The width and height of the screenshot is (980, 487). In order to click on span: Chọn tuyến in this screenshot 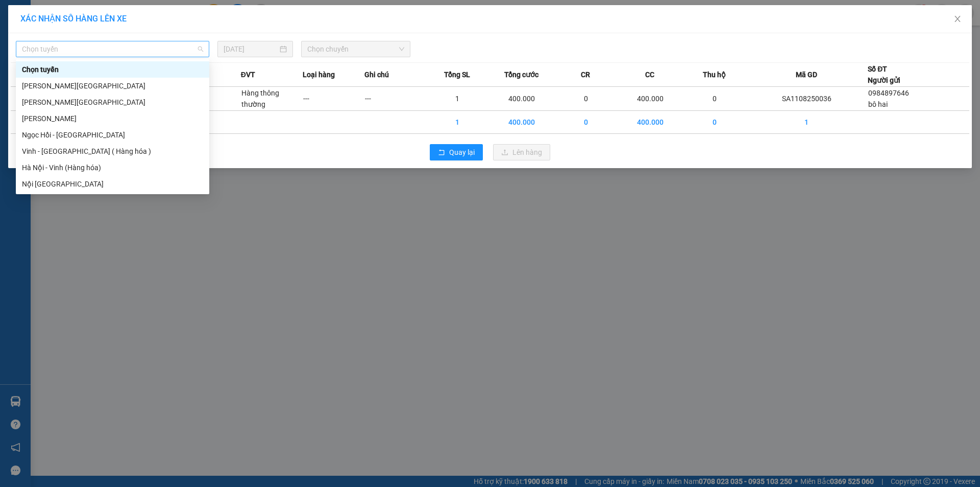, I will do `click(112, 49)`.